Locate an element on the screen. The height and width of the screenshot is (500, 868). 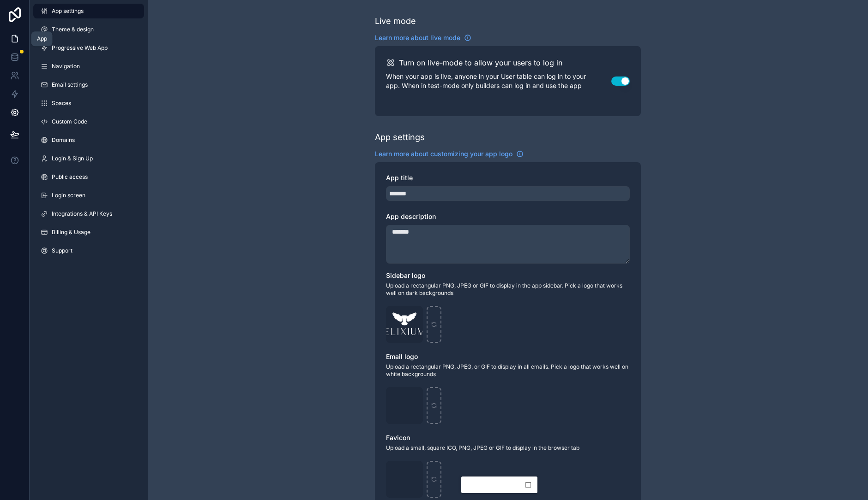
span: Upload a rectangular PNG, JPEG or GIF to display in the app sidebar. Pick a logo that works well ... is located at coordinates (508, 289).